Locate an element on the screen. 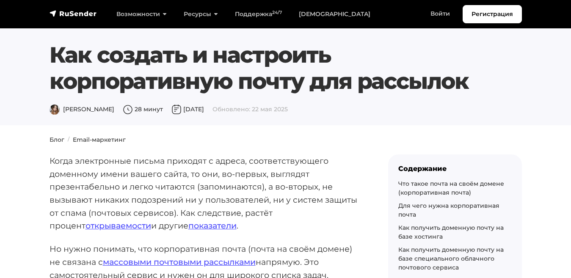  h1: Как создать и настроить корпоративную почту для рассылок is located at coordinates (265, 68).